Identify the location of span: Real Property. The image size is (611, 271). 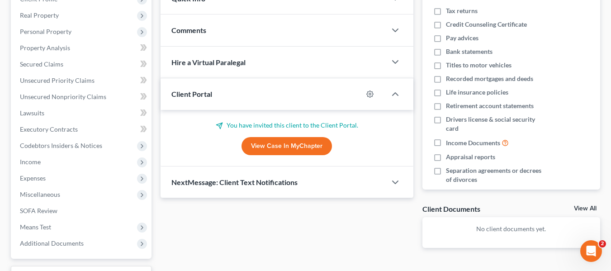
(39, 15).